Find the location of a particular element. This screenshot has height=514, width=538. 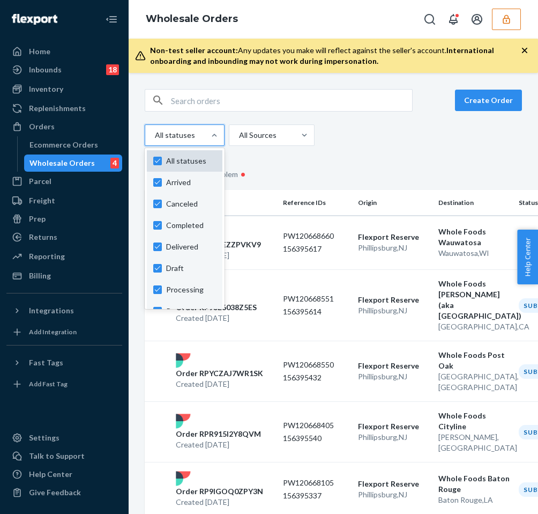

a: Freight is located at coordinates (64, 201).